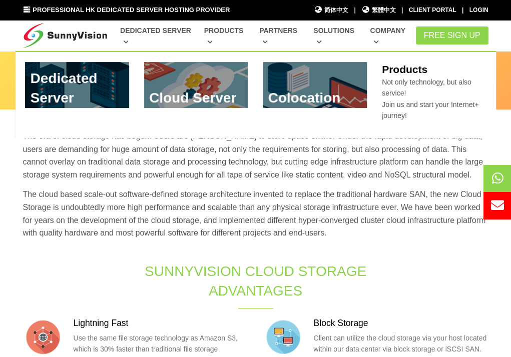 Image resolution: width=511 pixels, height=357 pixels. Describe the element at coordinates (43, 337) in the screenshot. I see `img: flat-internet.png` at that location.